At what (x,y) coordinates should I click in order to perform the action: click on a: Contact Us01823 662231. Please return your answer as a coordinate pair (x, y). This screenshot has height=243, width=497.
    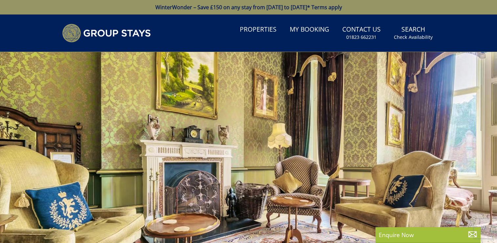
    Looking at the image, I should click on (361, 33).